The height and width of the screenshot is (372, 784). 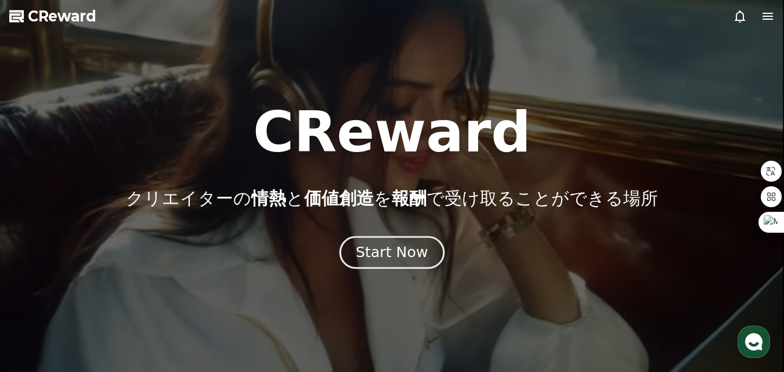 What do you see at coordinates (40, 290) in the screenshot?
I see `a: Home` at bounding box center [40, 290].